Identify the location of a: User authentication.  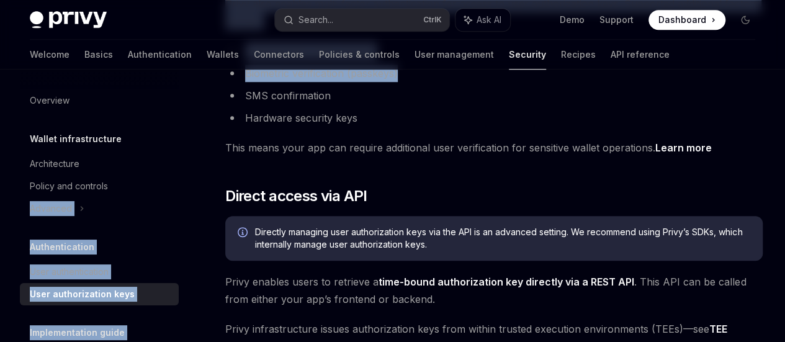
(99, 272).